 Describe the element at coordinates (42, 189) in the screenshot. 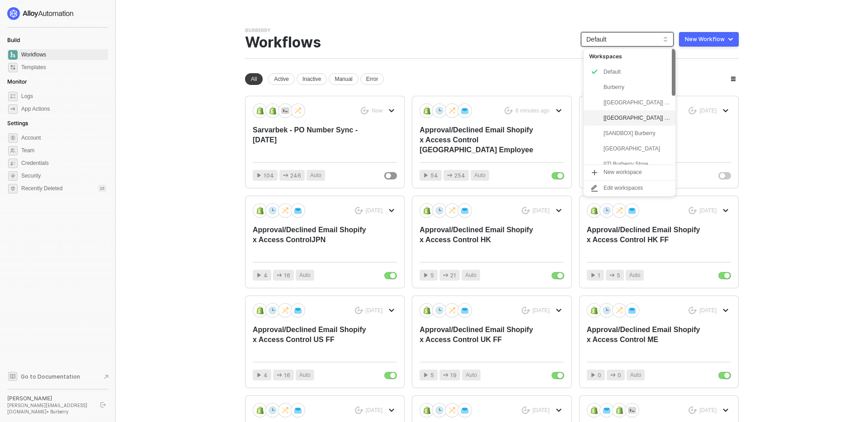

I see `span: Recently Deleted` at that location.